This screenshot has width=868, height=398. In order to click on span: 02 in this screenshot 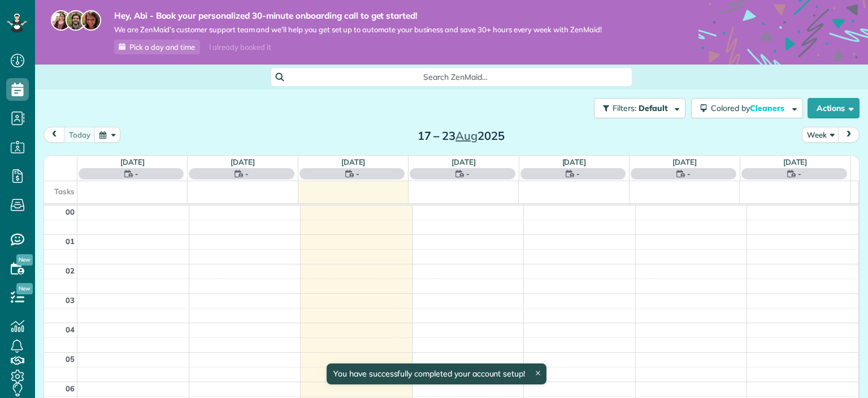, I will do `click(70, 271)`.